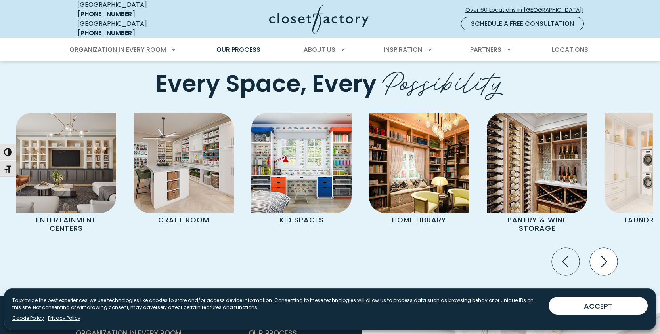 This screenshot has width=660, height=334. What do you see at coordinates (64, 319) in the screenshot?
I see `a: Privacy Policy` at bounding box center [64, 319].